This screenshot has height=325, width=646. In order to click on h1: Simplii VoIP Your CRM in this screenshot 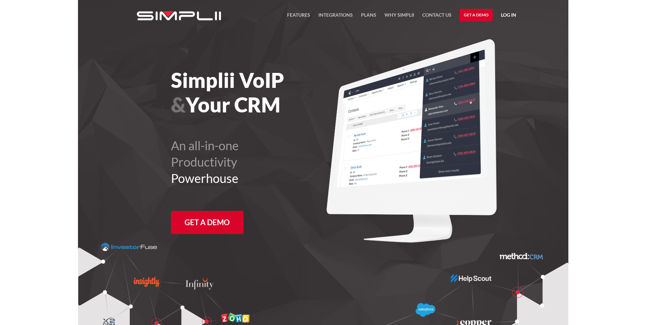, I will do `click(266, 92)`.